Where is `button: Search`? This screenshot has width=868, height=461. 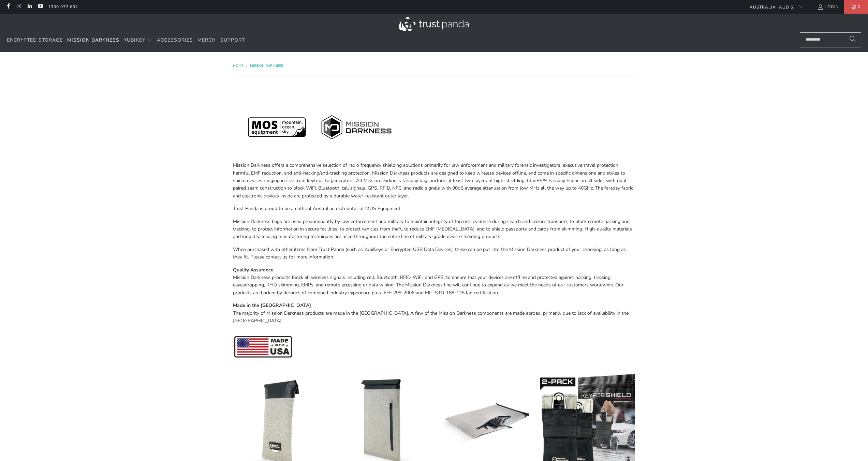
button: Search is located at coordinates (853, 40).